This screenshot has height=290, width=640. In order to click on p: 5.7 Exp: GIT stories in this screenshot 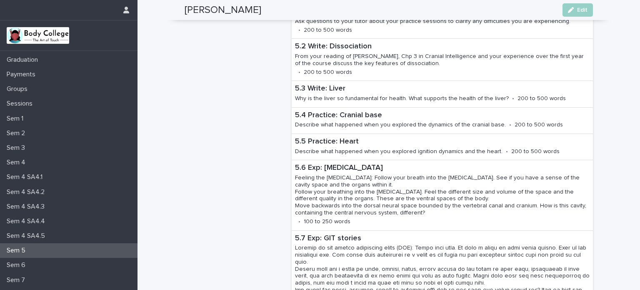, I will do `click(442, 238)`.